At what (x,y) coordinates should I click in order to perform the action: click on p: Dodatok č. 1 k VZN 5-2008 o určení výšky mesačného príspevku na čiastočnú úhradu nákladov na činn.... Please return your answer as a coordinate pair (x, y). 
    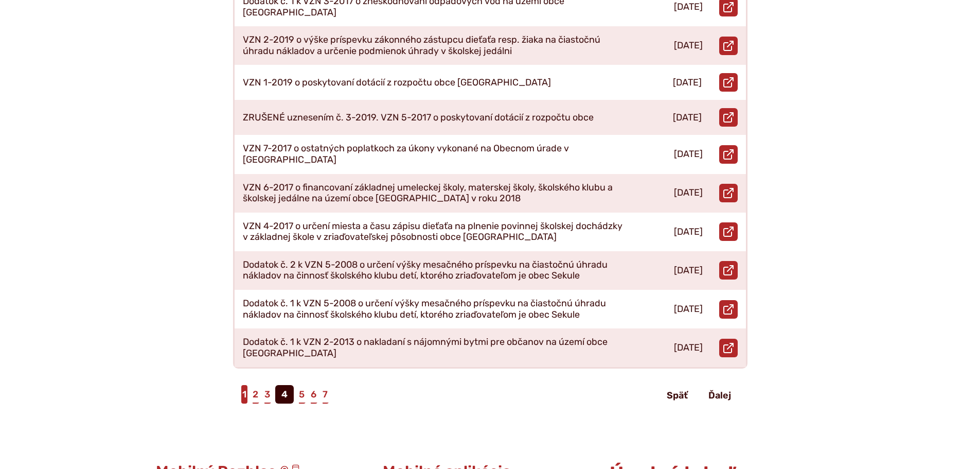
    Looking at the image, I should click on (434, 308).